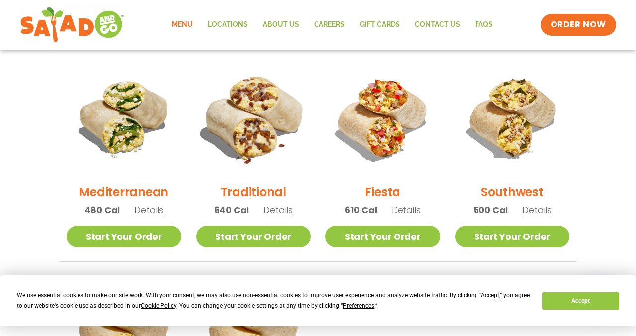 This screenshot has height=336, width=636. Describe the element at coordinates (383, 192) in the screenshot. I see `h2: Fiesta` at that location.